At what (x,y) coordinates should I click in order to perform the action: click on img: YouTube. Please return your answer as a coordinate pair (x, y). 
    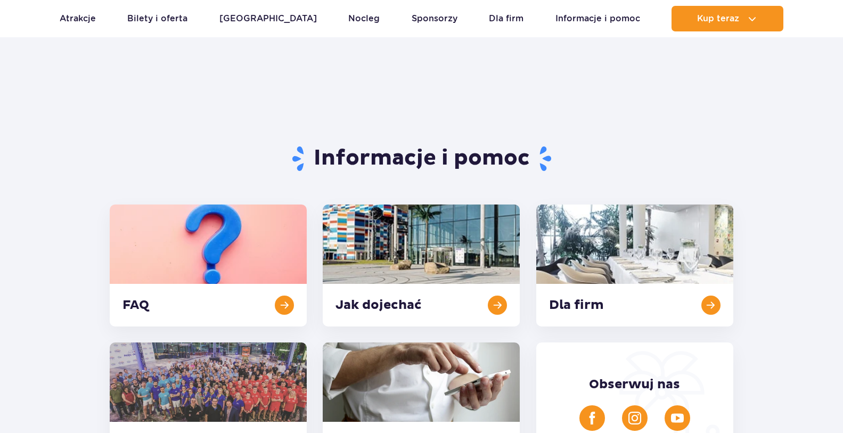
    Looking at the image, I should click on (677, 418).